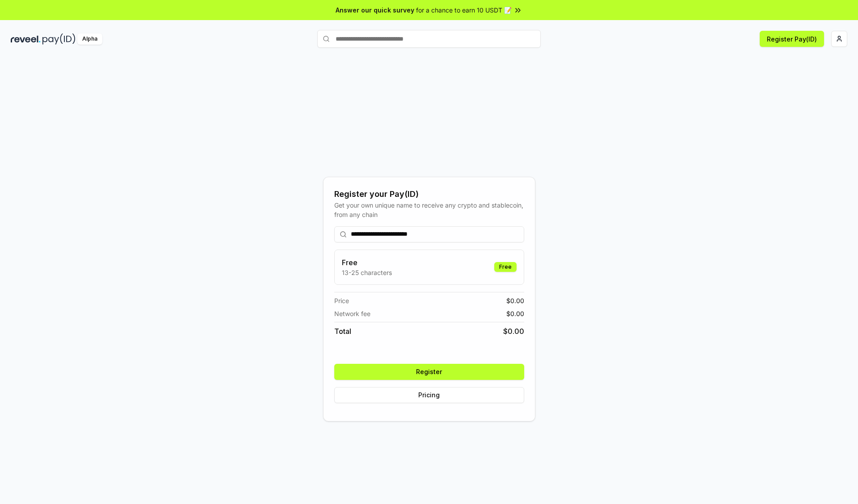 The width and height of the screenshot is (858, 504). What do you see at coordinates (429, 372) in the screenshot?
I see `button: Register` at bounding box center [429, 372].